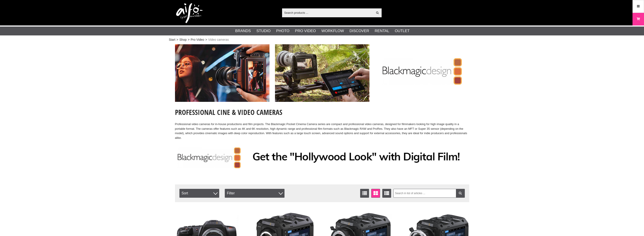 This screenshot has height=236, width=644. I want to click on a: Extended list, so click(387, 193).